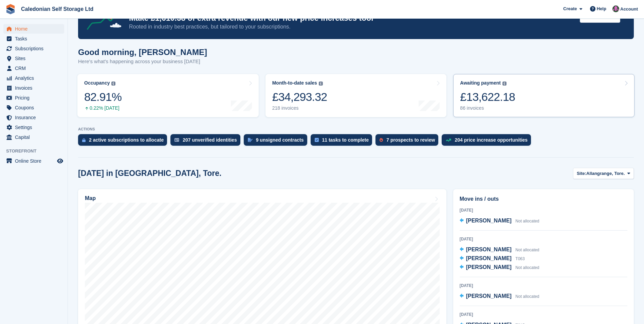 The width and height of the screenshot is (644, 324). What do you see at coordinates (616, 9) in the screenshot?
I see `img: Lois Holling` at bounding box center [616, 9].